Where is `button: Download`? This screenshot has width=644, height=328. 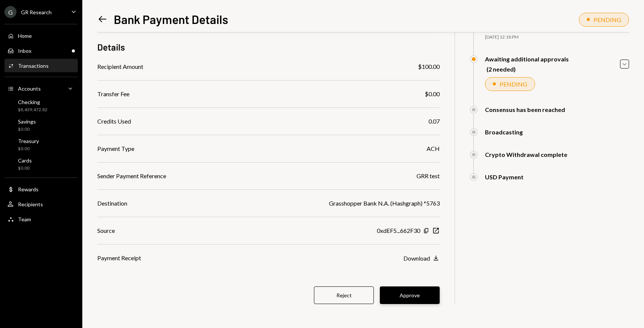
button: Download is located at coordinates (422, 259).